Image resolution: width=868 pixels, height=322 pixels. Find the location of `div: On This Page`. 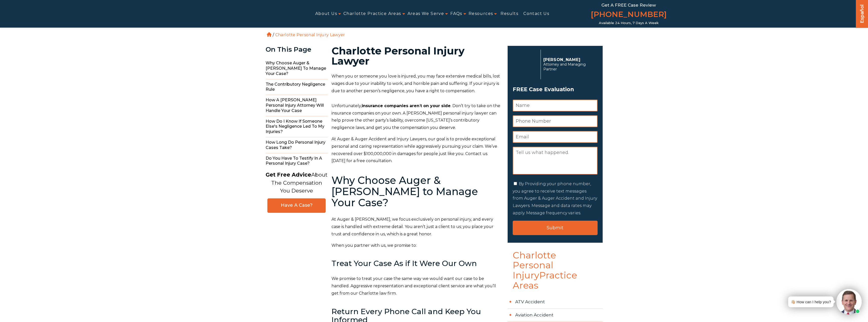

div: On This Page is located at coordinates (296, 49).